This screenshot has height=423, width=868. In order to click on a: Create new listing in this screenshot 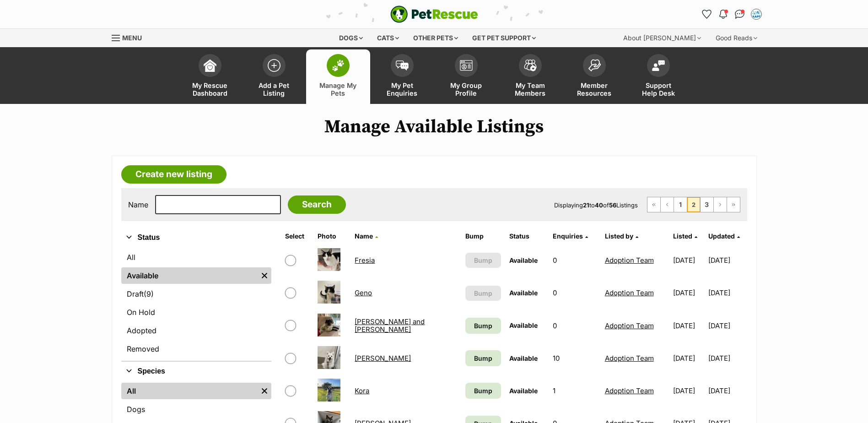, I will do `click(174, 175)`.